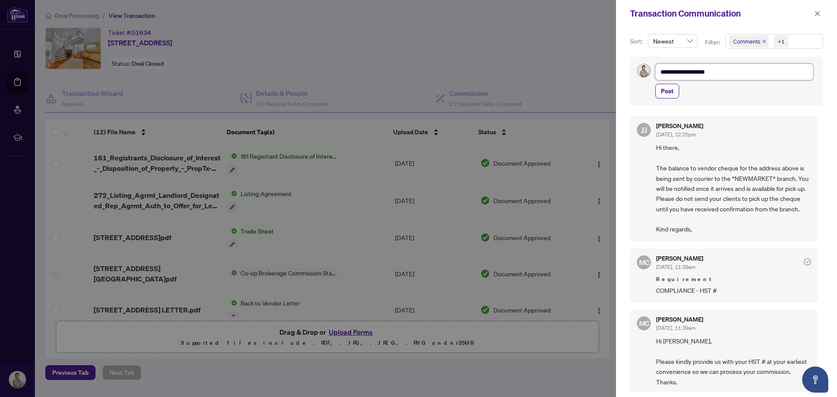 The image size is (837, 397). I want to click on button: Open asap, so click(815, 380).